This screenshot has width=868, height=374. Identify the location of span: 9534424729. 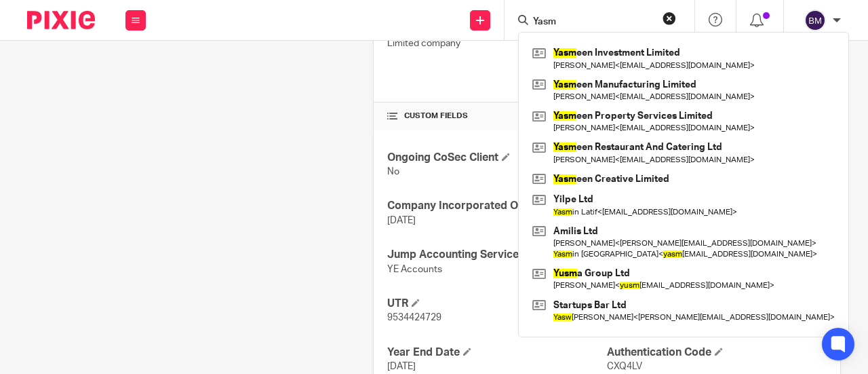
(415, 317).